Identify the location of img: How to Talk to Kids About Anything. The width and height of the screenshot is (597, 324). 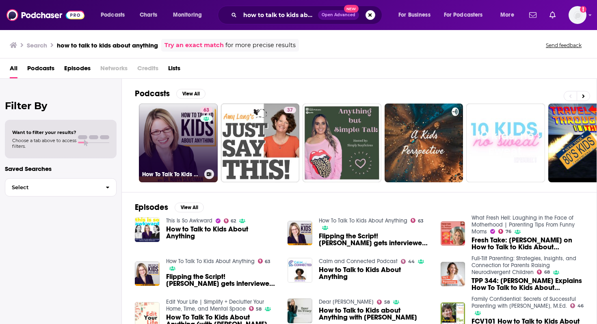
(147, 229).